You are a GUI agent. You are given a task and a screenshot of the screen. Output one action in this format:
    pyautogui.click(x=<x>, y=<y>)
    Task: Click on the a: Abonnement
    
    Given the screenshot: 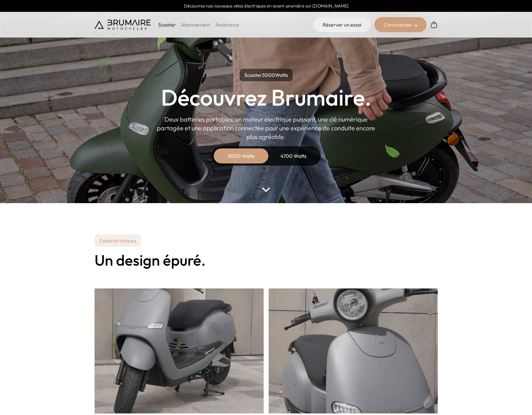 What is the action you would take?
    pyautogui.click(x=196, y=25)
    